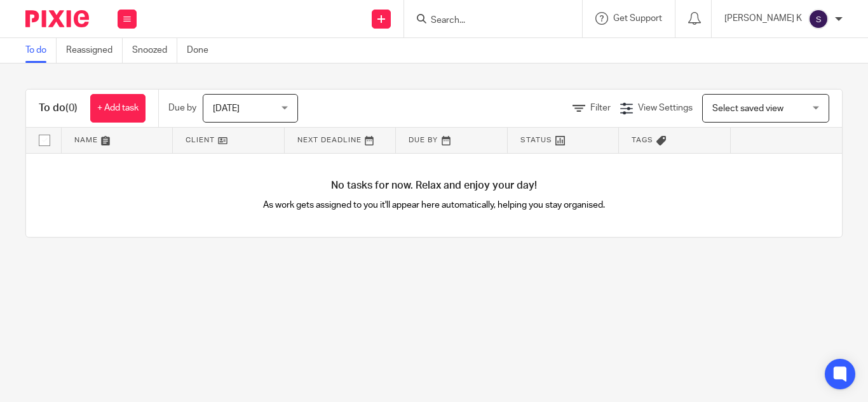 The height and width of the screenshot is (402, 868). I want to click on h1: To do, so click(58, 108).